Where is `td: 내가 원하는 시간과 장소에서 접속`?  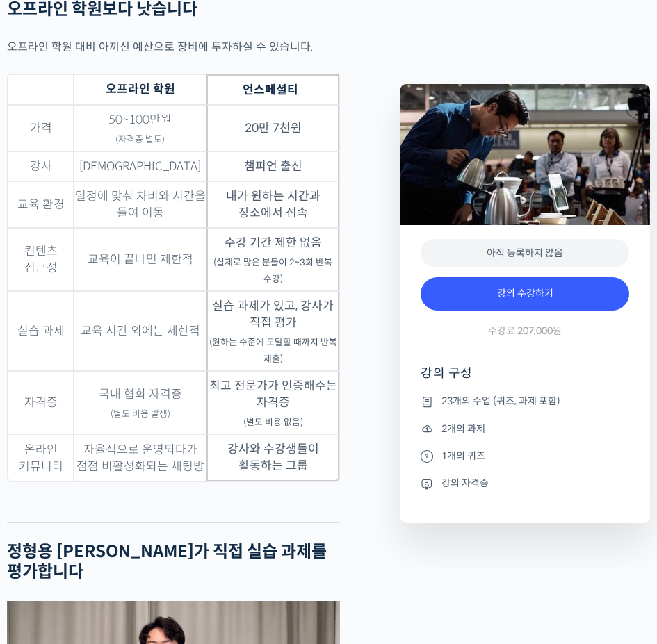
td: 내가 원하는 시간과 장소에서 접속 is located at coordinates (273, 204).